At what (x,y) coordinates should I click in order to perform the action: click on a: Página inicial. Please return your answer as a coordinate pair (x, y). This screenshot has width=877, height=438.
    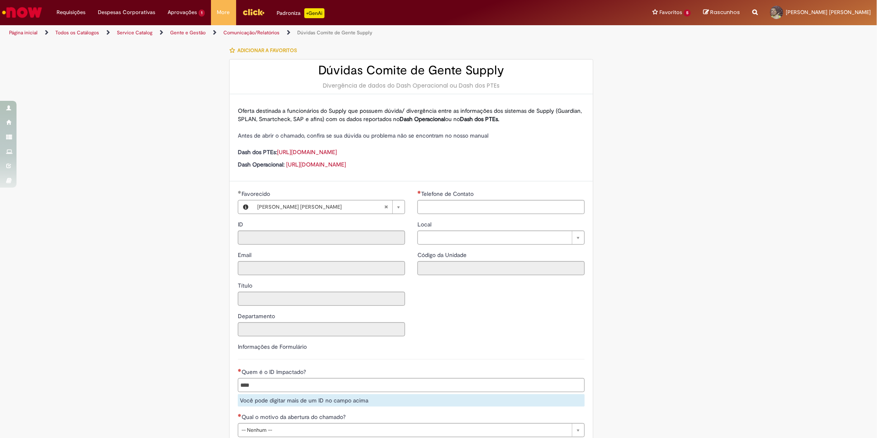
    Looking at the image, I should click on (23, 33).